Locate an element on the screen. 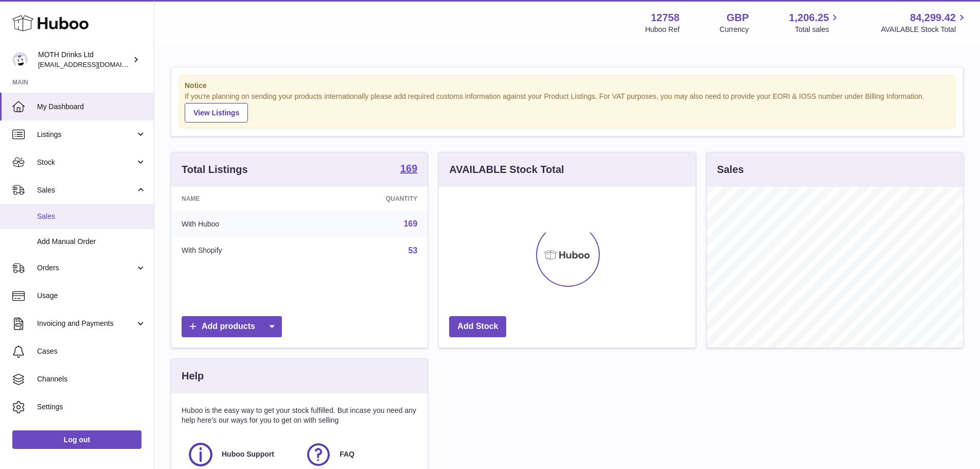 This screenshot has height=469, width=980. a: 1,206.25 Total sales is located at coordinates (815, 22).